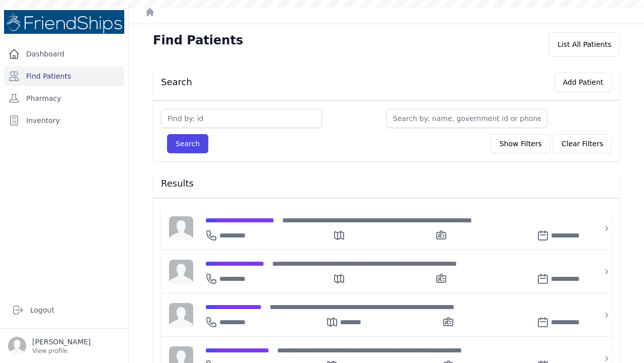 This screenshot has width=644, height=363. I want to click on input: Find by: id, so click(242, 118).